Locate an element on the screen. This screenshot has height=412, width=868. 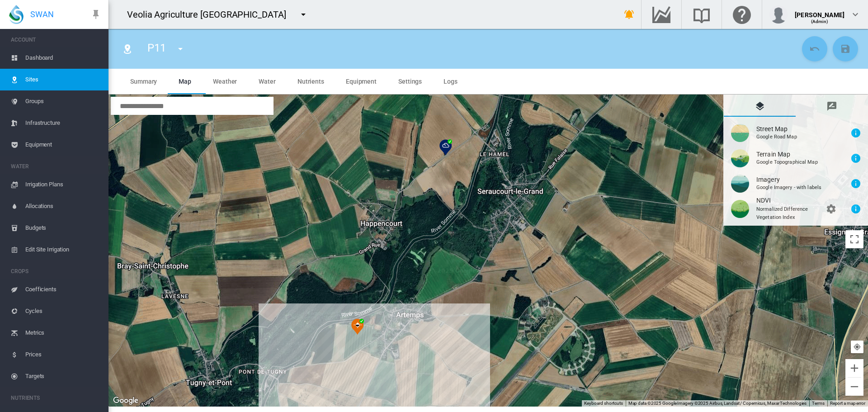
button: Save Changes is located at coordinates (846, 49).